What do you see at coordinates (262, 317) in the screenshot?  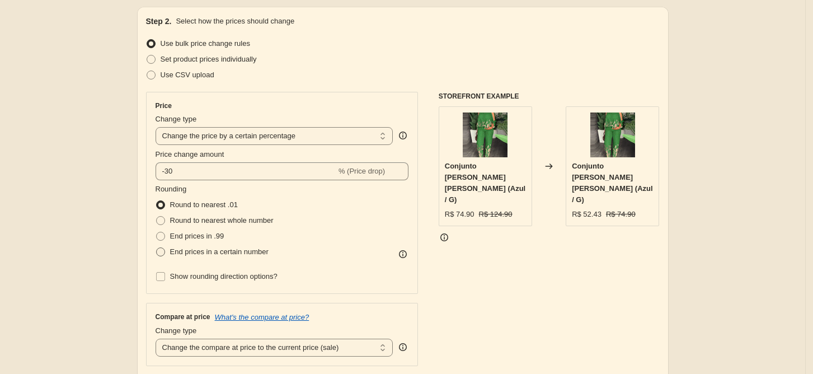 I see `i: What's the compare at price?` at bounding box center [262, 317].